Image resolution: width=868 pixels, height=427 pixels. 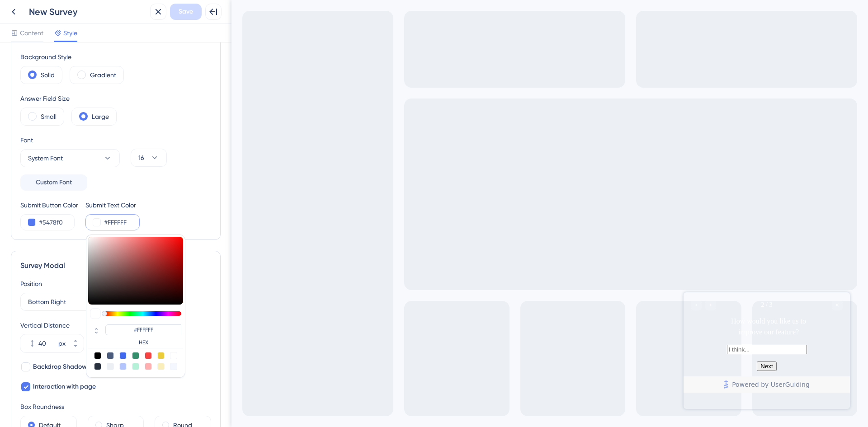 I want to click on div: Go to Question 1, so click(x=13, y=13).